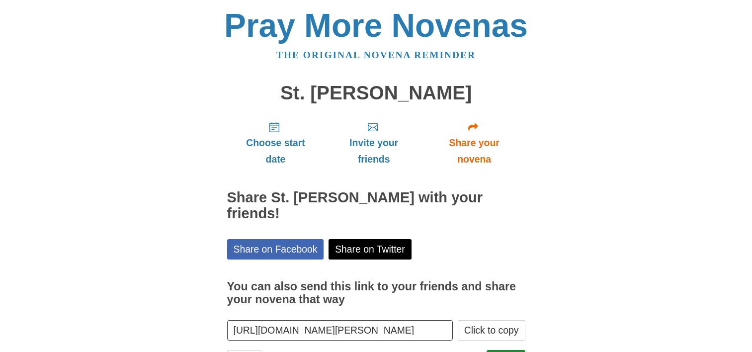  Describe the element at coordinates (275, 249) in the screenshot. I see `a: Share on Facebook` at that location.